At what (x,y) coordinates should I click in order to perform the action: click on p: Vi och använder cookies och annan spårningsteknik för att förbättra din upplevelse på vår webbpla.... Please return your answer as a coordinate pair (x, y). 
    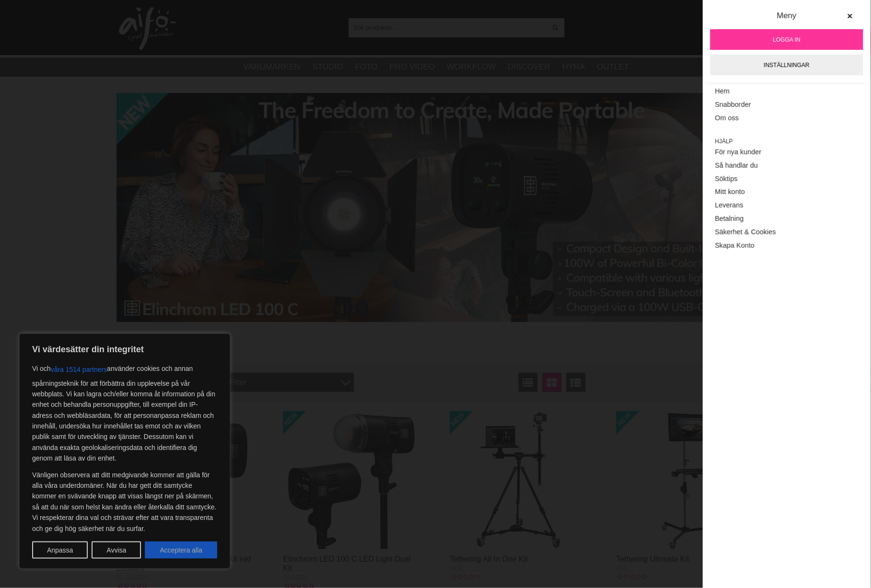
    Looking at the image, I should click on (125, 413).